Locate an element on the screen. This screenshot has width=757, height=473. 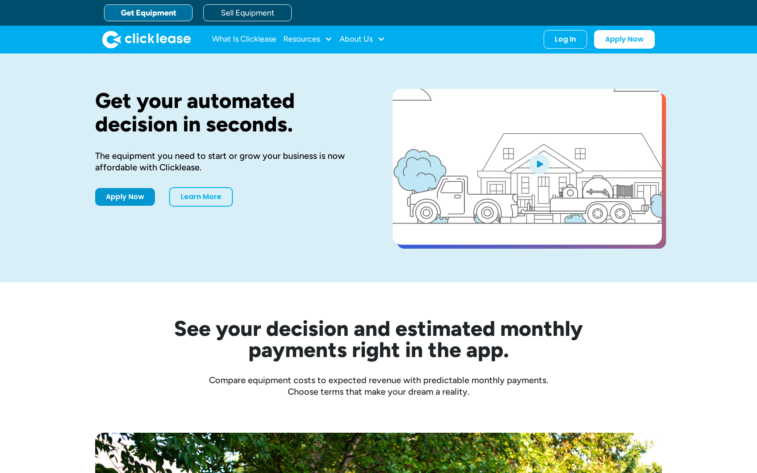
img: Blue play button logo on a light blue circular background is located at coordinates (539, 164).